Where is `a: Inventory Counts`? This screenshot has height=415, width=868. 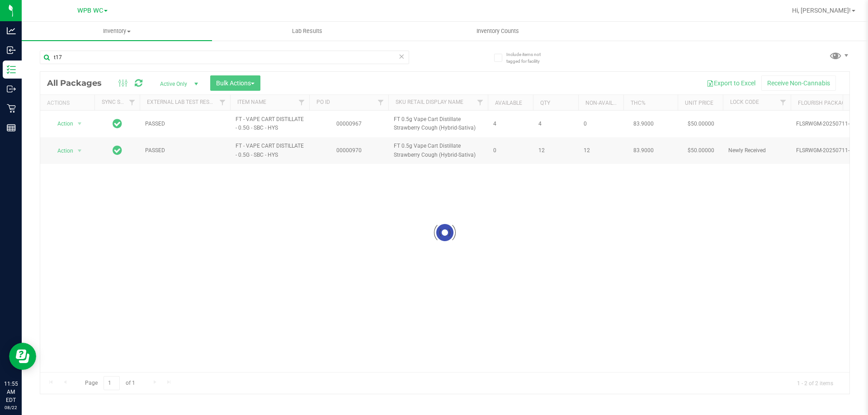 a: Inventory Counts is located at coordinates (497, 31).